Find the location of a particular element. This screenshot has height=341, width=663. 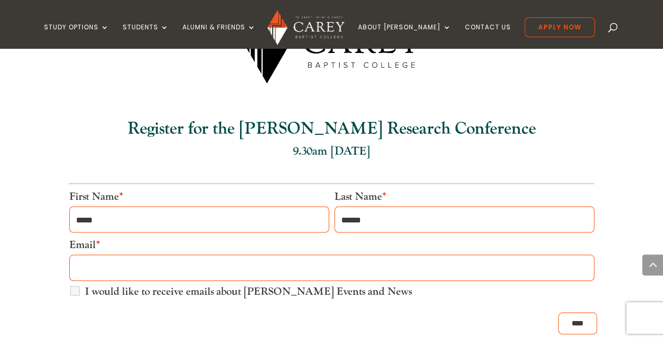

a: Study Options is located at coordinates (77, 36).